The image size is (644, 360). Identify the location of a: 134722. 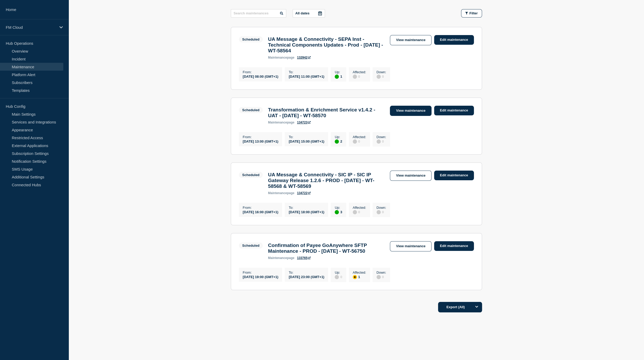
(304, 193).